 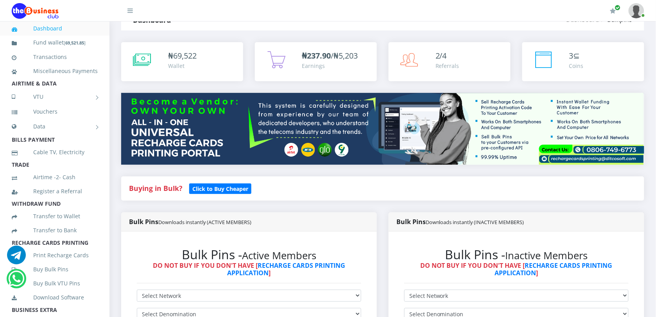 I want to click on span: 3, so click(x=571, y=55).